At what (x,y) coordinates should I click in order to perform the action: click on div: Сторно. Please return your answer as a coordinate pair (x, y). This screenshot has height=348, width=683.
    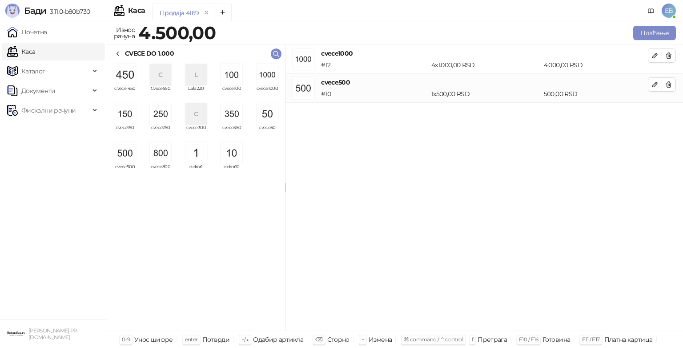
    Looking at the image, I should click on (338, 339).